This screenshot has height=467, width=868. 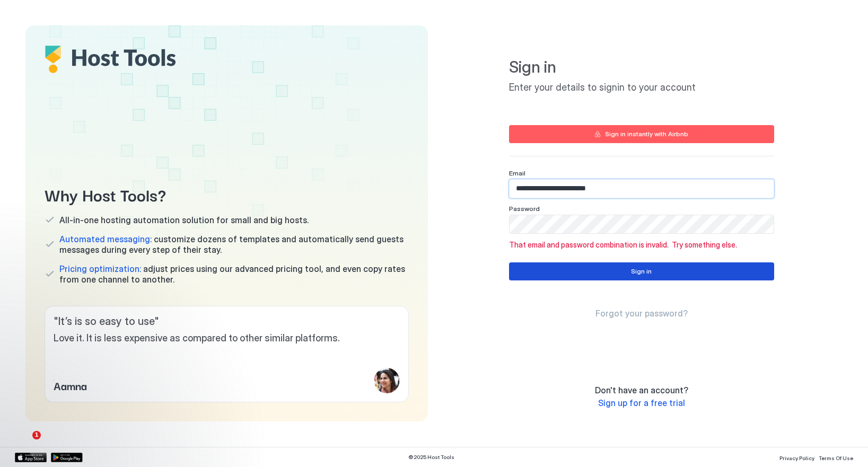 What do you see at coordinates (642, 245) in the screenshot?
I see `span: That email and password combination is invalid. Try something else.` at bounding box center [642, 245].